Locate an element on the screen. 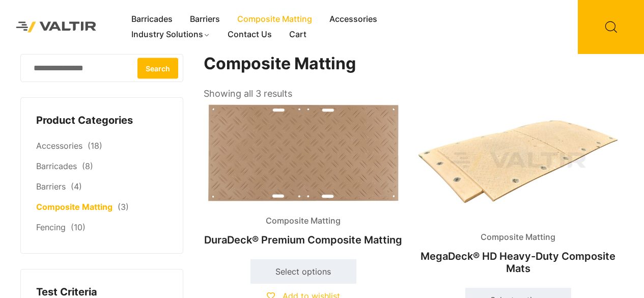 The height and width of the screenshot is (298, 644). a: Contact Us is located at coordinates (249, 35).